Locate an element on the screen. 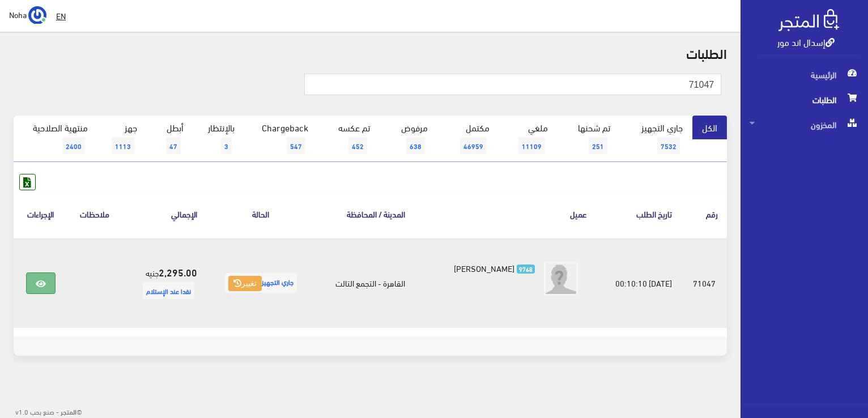  th: تاريخ الطلب is located at coordinates (637, 214).